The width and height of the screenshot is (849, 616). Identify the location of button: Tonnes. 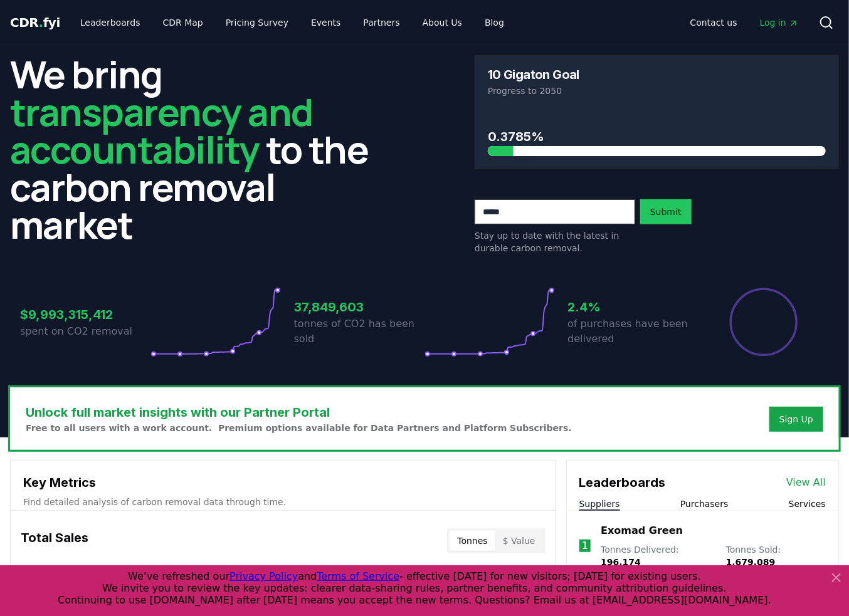
(472, 541).